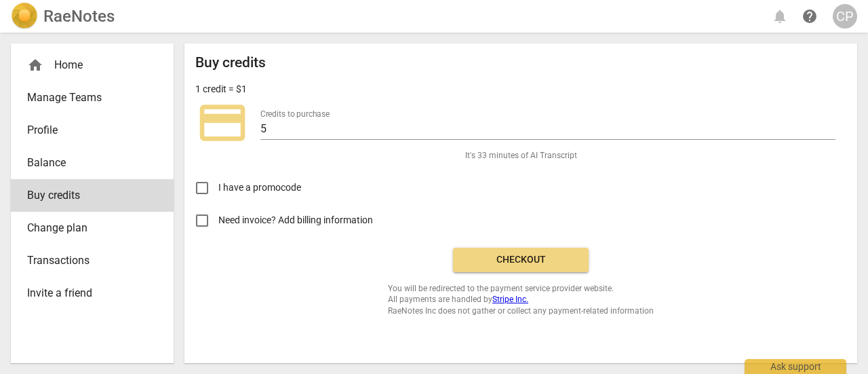 This screenshot has height=374, width=868. What do you see at coordinates (795, 366) in the screenshot?
I see `div: Ask support` at bounding box center [795, 366].